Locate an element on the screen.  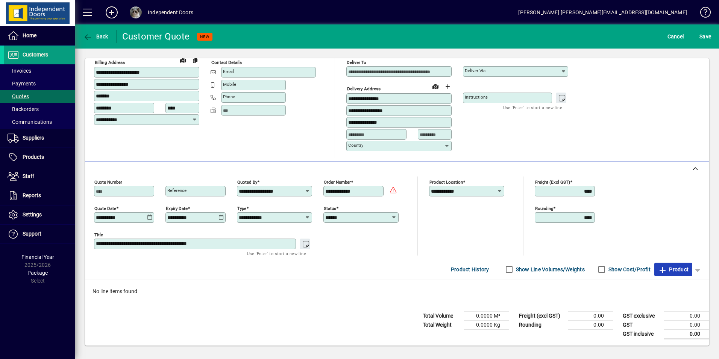
mat-label: Freight (excl GST) is located at coordinates (553, 182).